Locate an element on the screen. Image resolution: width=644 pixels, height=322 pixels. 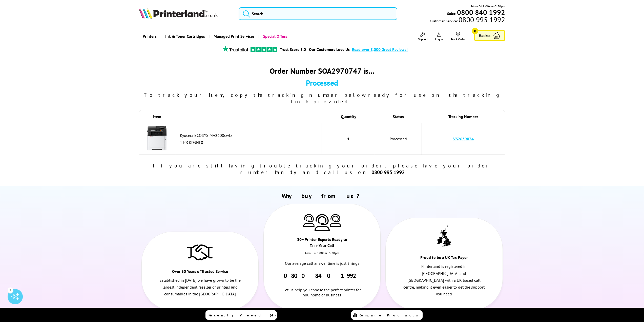
td: 1 is located at coordinates (349, 139).